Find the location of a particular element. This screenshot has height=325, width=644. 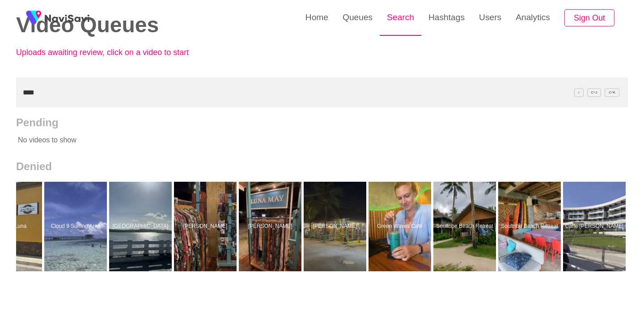

span: C^J is located at coordinates (594, 92).